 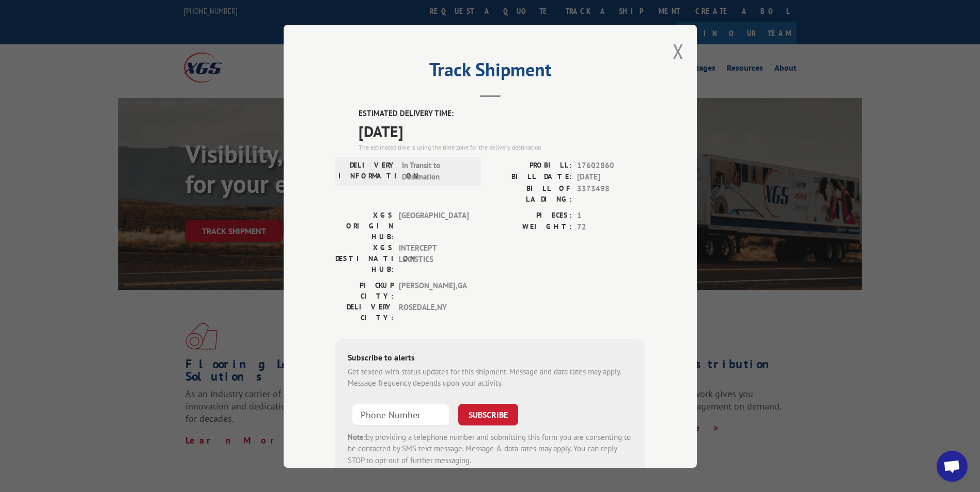 I want to click on span: 1, so click(x=611, y=215).